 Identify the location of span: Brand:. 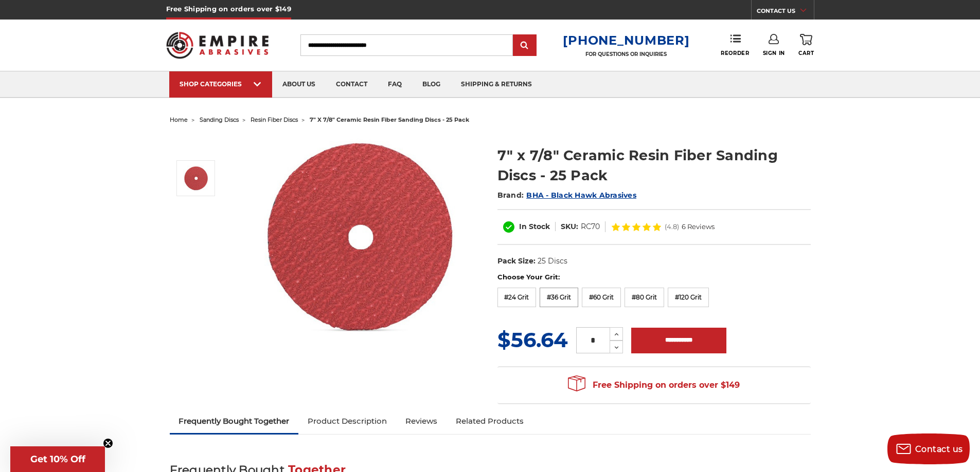
(510, 196).